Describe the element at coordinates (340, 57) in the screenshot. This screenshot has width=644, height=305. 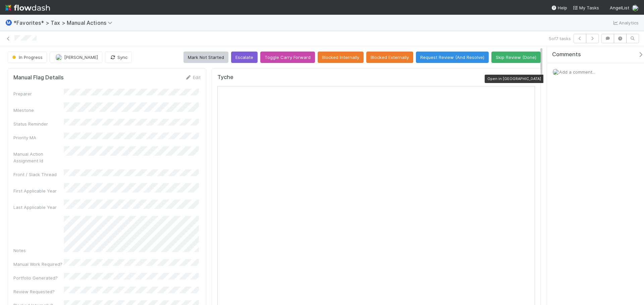
I see `button: Blocked Internally` at that location.